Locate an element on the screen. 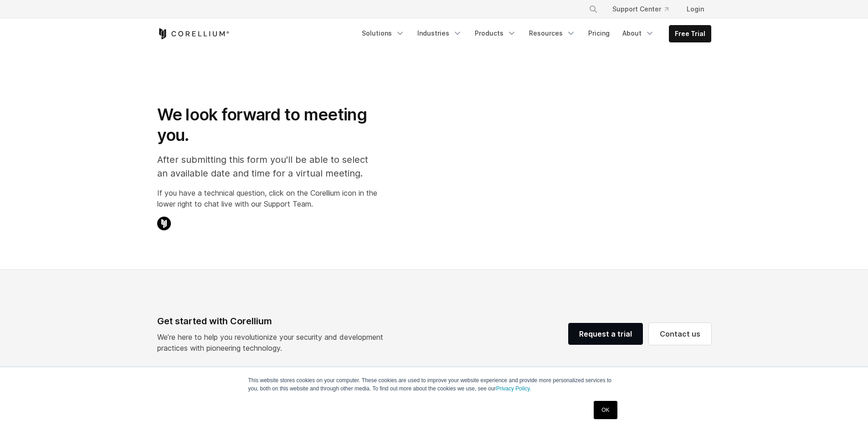 The width and height of the screenshot is (868, 431). a: Resources is located at coordinates (552, 33).